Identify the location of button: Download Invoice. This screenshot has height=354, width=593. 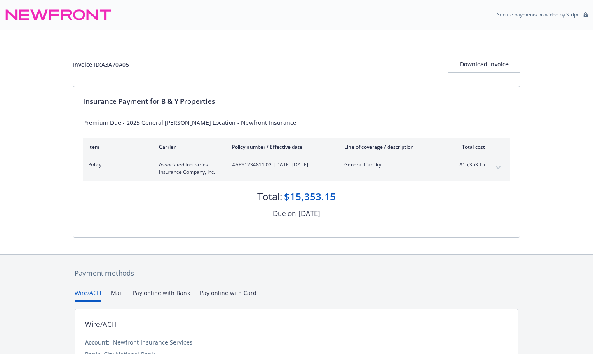
(483, 64).